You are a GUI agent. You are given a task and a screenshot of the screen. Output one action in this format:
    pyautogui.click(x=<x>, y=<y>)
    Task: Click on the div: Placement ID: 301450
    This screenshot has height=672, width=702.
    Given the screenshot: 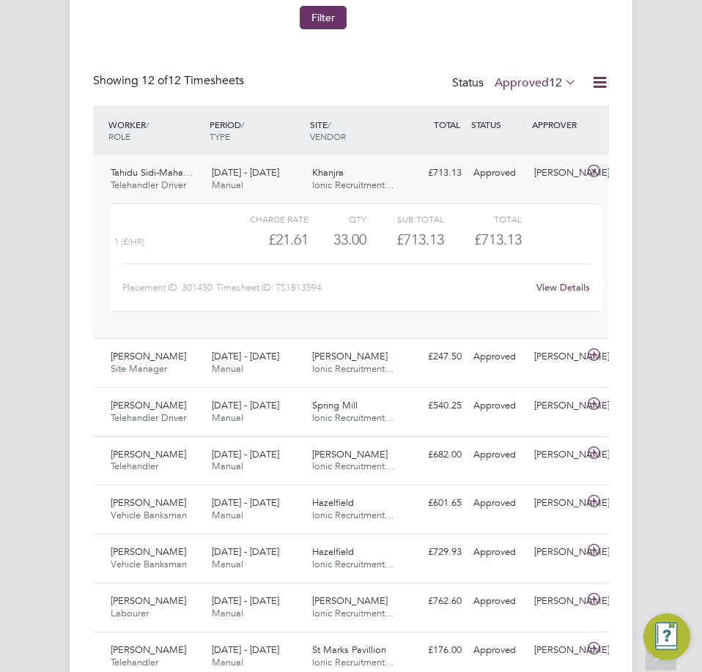 What is the action you would take?
    pyautogui.click(x=169, y=288)
    